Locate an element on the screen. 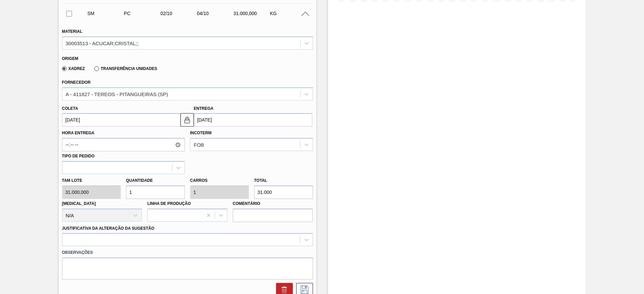  div: 30003513 - ACUCAR;CRISTAL;; is located at coordinates (102, 43).